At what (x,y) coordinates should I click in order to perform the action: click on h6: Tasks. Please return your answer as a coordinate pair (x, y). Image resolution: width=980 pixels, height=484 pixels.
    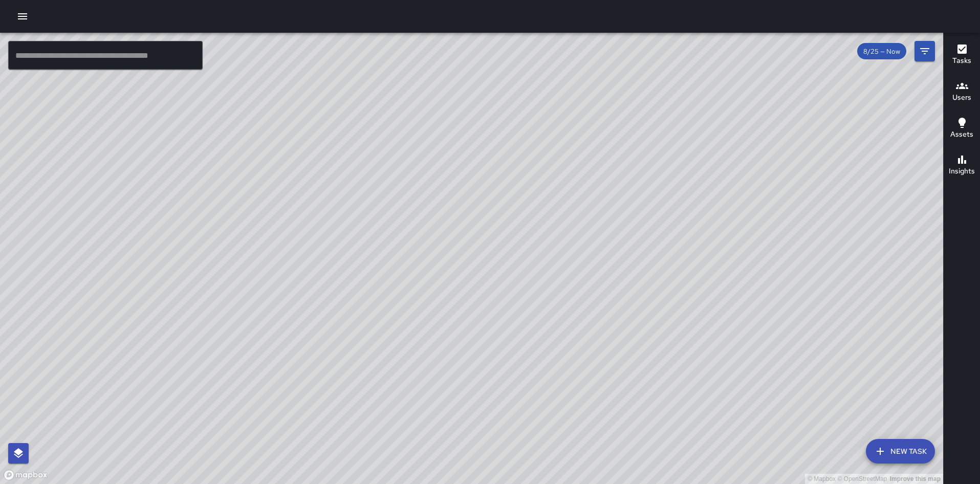
    Looking at the image, I should click on (962, 61).